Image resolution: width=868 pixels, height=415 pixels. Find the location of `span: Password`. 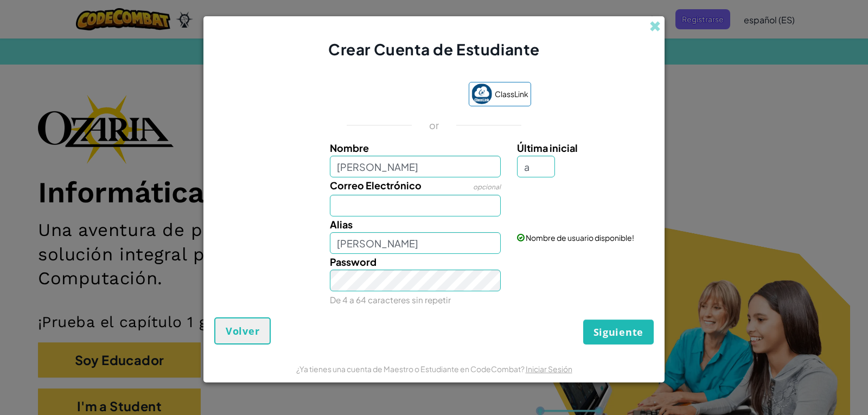

span: Password is located at coordinates (353, 261).